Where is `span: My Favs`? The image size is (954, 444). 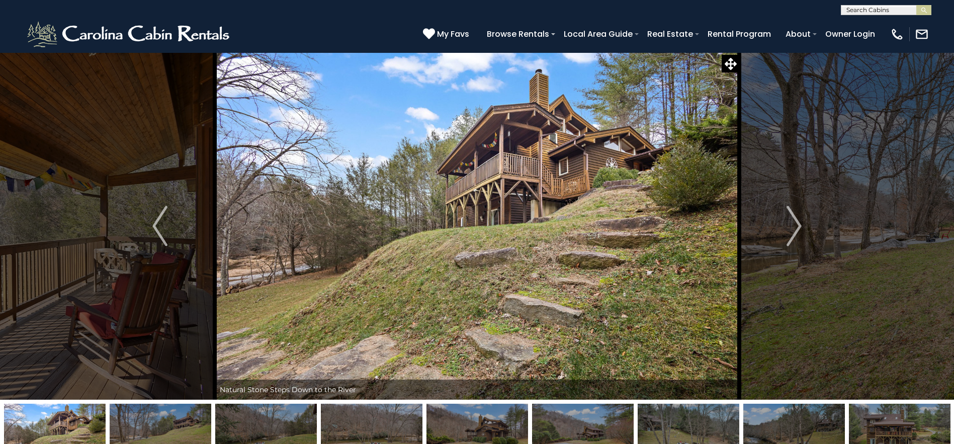
span: My Favs is located at coordinates (453, 34).